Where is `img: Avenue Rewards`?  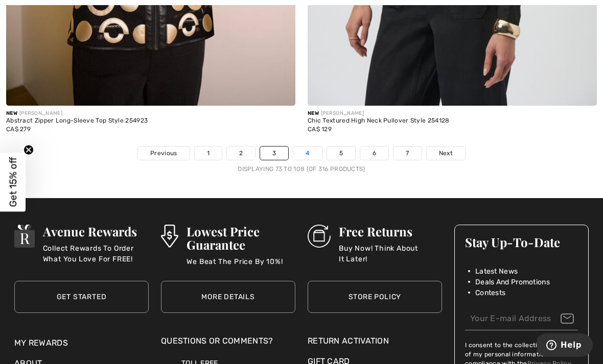
img: Avenue Rewards is located at coordinates (25, 236).